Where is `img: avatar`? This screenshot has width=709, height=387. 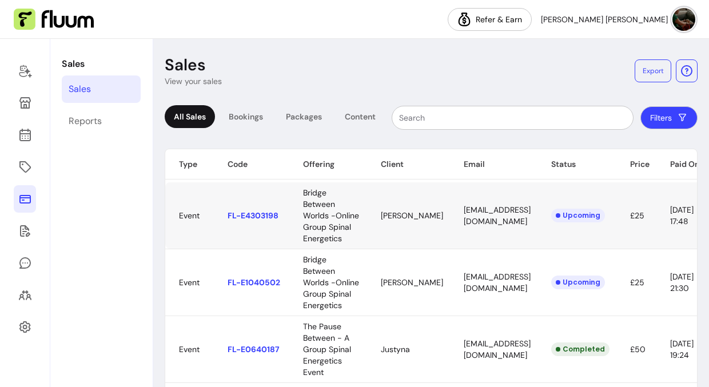 img: avatar is located at coordinates (684, 19).